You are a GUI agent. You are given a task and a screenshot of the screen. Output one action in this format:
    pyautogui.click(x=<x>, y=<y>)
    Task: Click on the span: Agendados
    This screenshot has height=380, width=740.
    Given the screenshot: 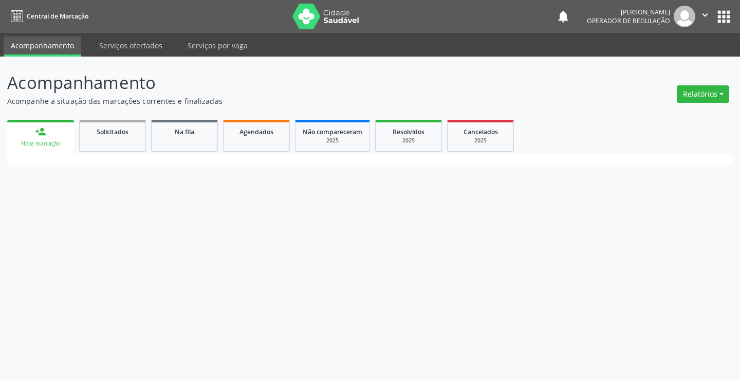 What is the action you would take?
    pyautogui.click(x=257, y=132)
    